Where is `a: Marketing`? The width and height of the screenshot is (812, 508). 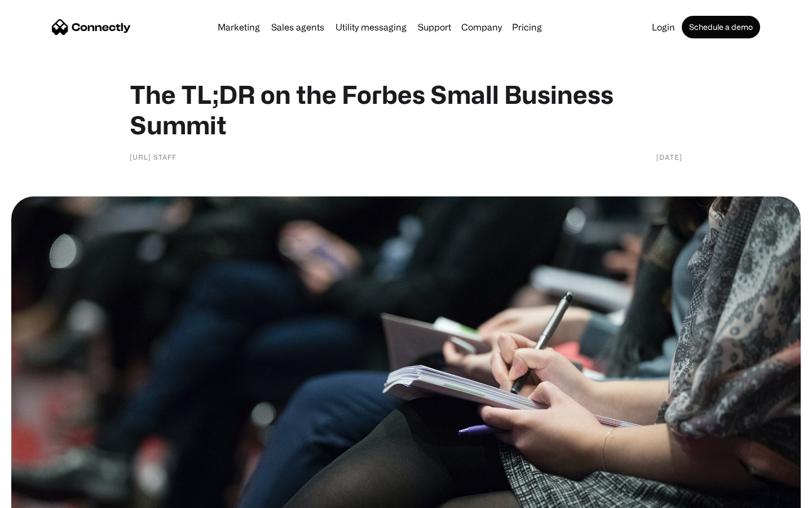
a: Marketing is located at coordinates (239, 27).